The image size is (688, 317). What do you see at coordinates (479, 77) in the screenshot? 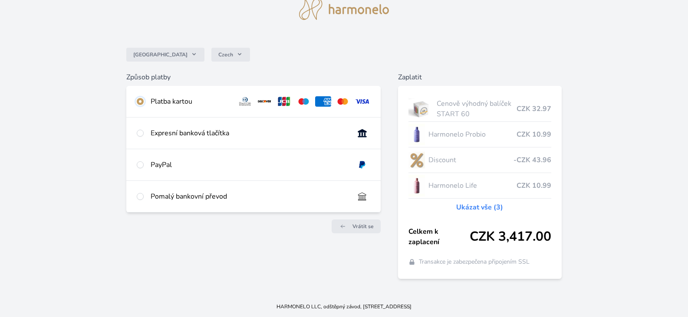
I see `h6: Zaplatit` at bounding box center [479, 77].